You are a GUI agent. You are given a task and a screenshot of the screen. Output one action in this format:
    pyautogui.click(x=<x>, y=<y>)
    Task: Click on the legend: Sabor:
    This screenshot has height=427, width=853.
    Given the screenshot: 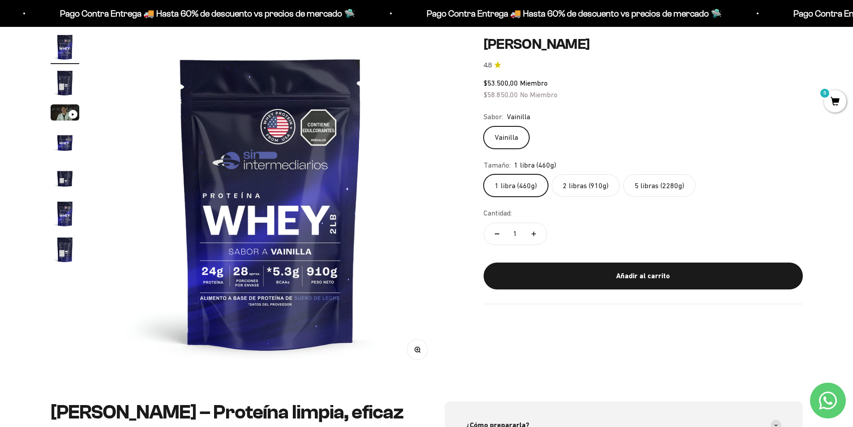 What is the action you would take?
    pyautogui.click(x=493, y=117)
    